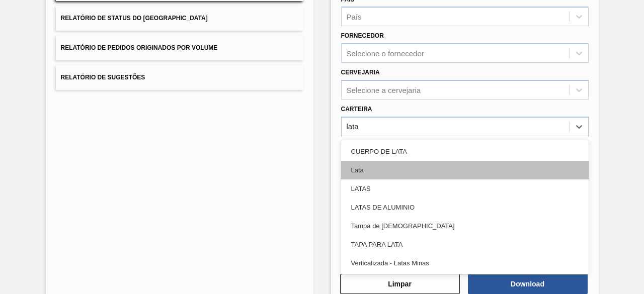 The width and height of the screenshot is (644, 294). Describe the element at coordinates (179, 48) in the screenshot. I see `button: Relatório de Pedidos Originados por Volume` at that location.